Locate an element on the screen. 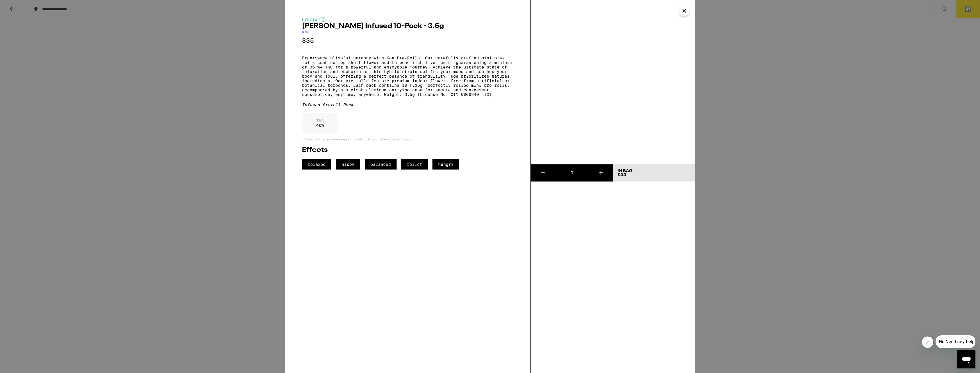  div: Infused Preroll Pack is located at coordinates (408, 105).